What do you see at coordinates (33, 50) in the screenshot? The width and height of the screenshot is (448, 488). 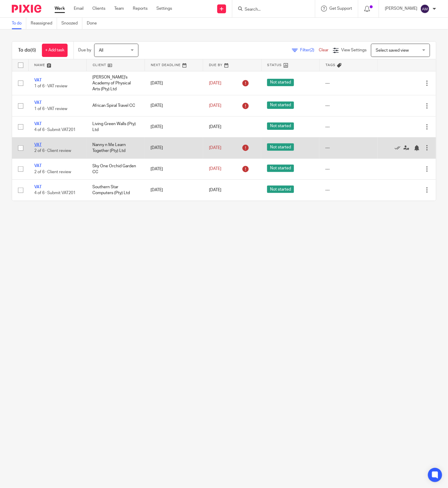 I see `span: (6)` at bounding box center [33, 50].